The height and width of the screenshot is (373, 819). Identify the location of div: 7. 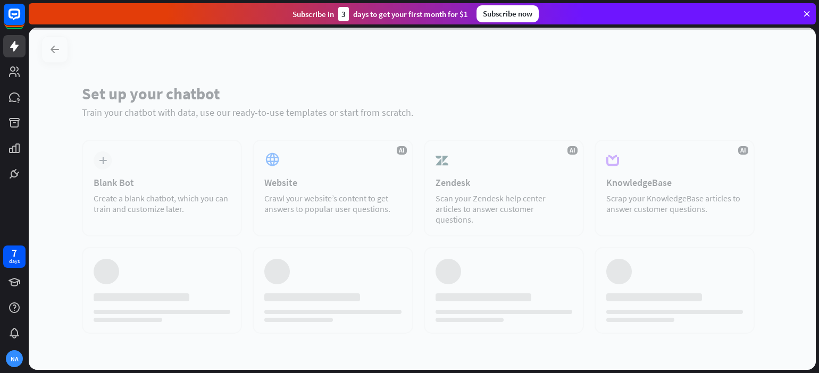
(14, 253).